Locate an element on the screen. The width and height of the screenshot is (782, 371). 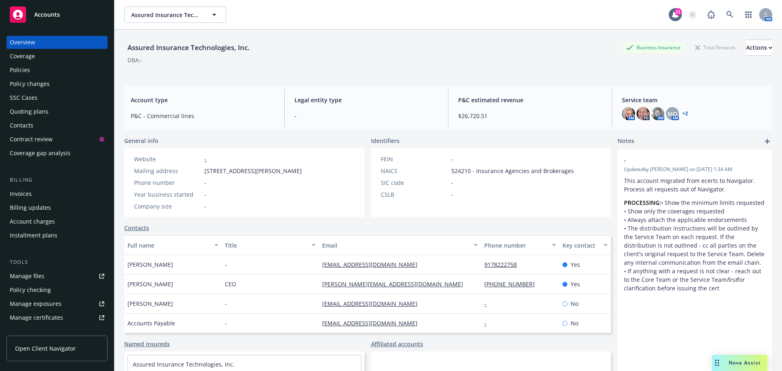
a: Policy checking is located at coordinates (57, 290).